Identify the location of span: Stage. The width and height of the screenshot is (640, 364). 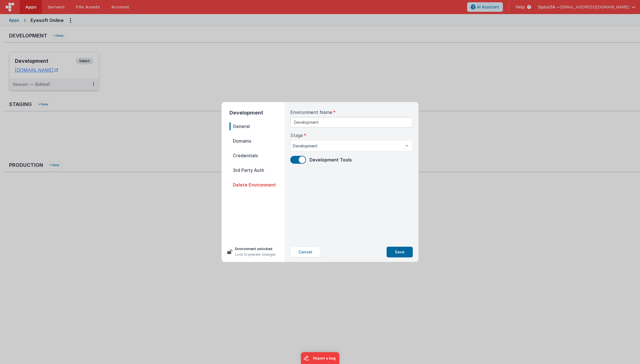
(297, 136).